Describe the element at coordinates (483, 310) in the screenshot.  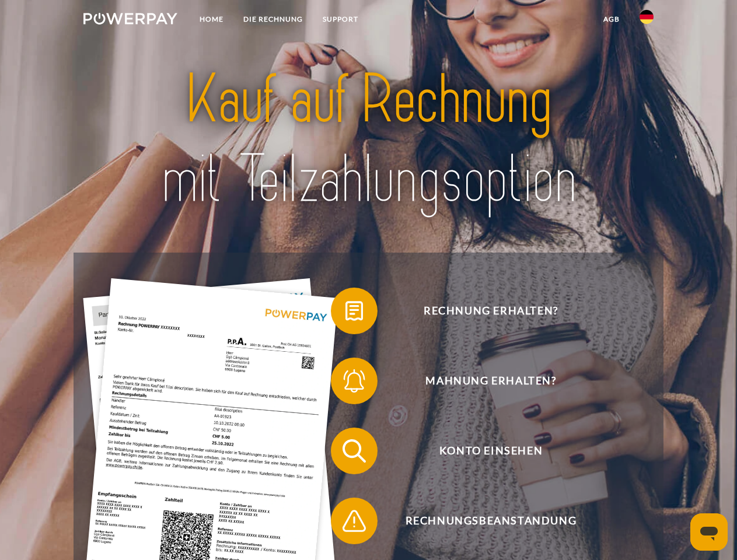
I see `a: Rechnung erhalten?` at that location.